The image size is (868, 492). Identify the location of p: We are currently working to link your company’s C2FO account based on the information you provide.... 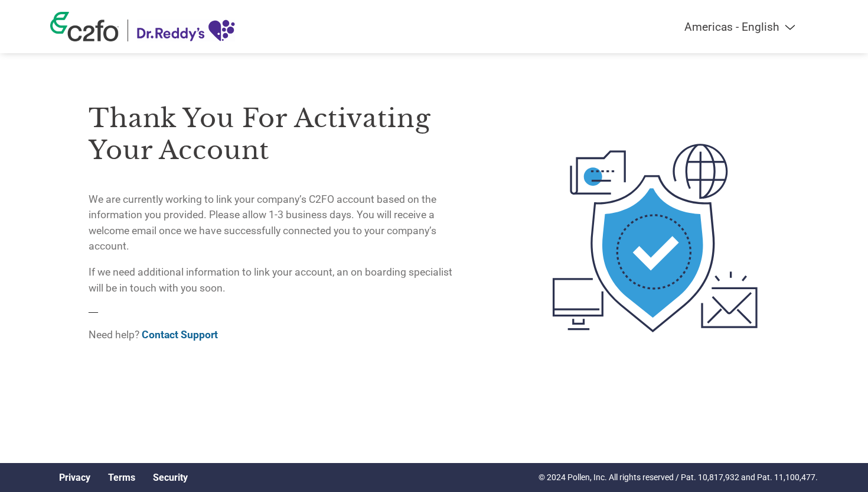
(275, 223).